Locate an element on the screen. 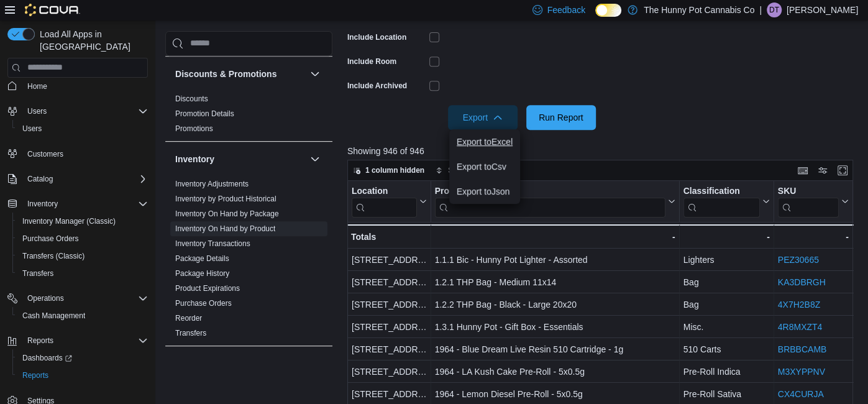 The image size is (868, 404). span: DT is located at coordinates (774, 10).